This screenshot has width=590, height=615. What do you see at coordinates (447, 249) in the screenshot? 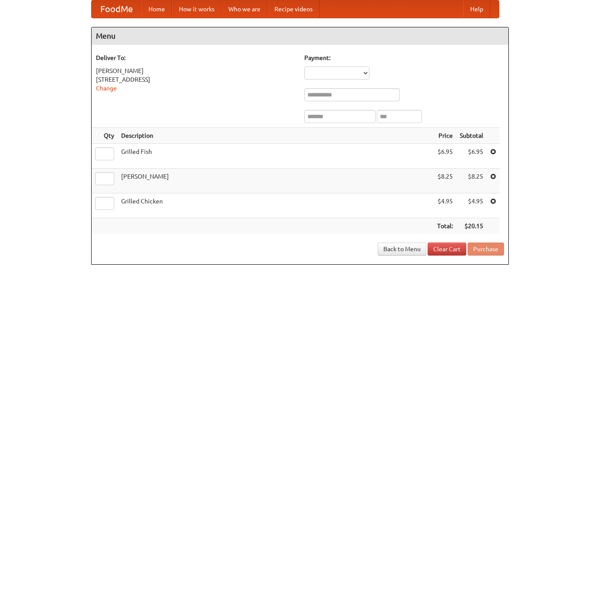
I see `a: Clear Cart` at bounding box center [447, 249].